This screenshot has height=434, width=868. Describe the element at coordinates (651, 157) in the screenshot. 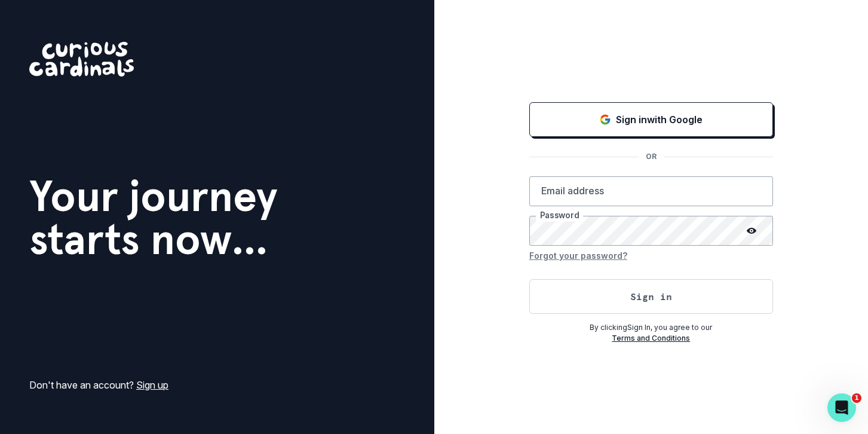

I see `p: OR` at that location.